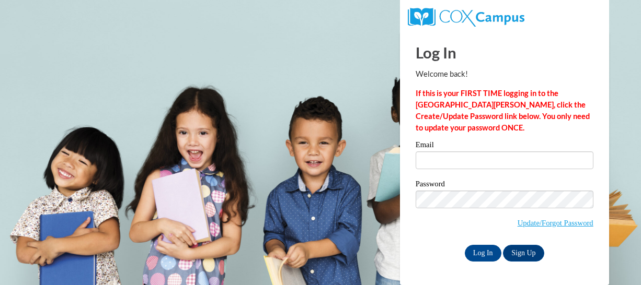 This screenshot has height=285, width=641. What do you see at coordinates (504, 146) in the screenshot?
I see `label: Email` at bounding box center [504, 146].